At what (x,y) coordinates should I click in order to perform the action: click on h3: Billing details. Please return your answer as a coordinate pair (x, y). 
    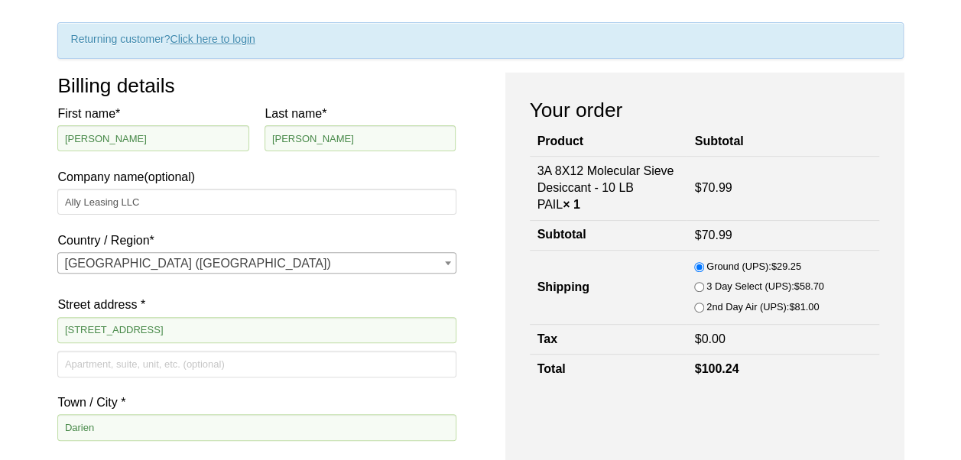
    Looking at the image, I should click on (256, 86).